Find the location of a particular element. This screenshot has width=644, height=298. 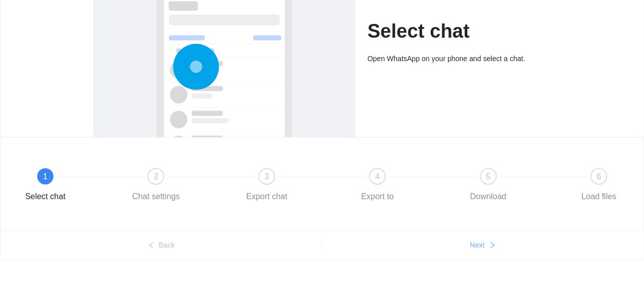

span: 5 is located at coordinates (488, 176).